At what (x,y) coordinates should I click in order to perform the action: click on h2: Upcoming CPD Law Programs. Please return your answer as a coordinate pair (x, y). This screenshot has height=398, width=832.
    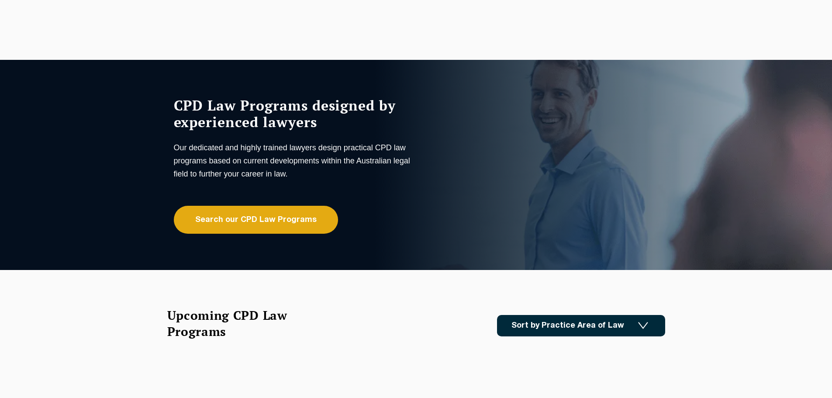
    Looking at the image, I should click on (238, 323).